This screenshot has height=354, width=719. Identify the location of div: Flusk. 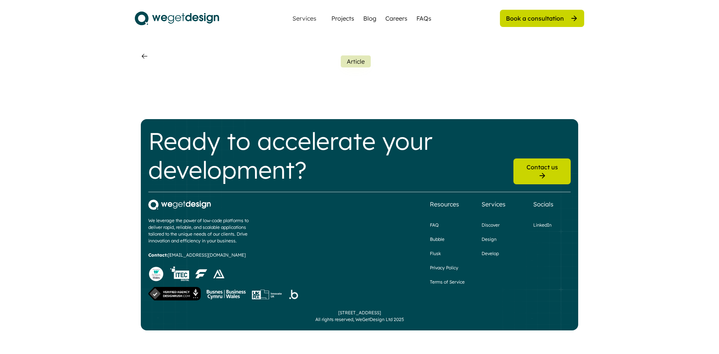
(435, 254).